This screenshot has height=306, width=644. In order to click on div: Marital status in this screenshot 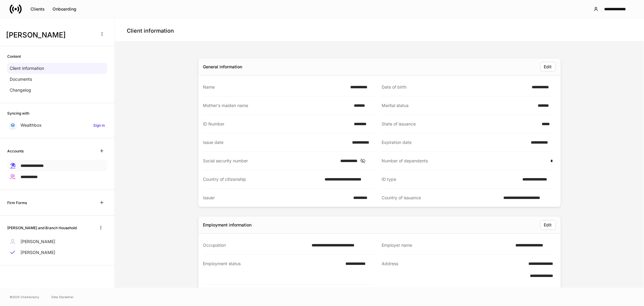, I will do `click(458, 106)`.